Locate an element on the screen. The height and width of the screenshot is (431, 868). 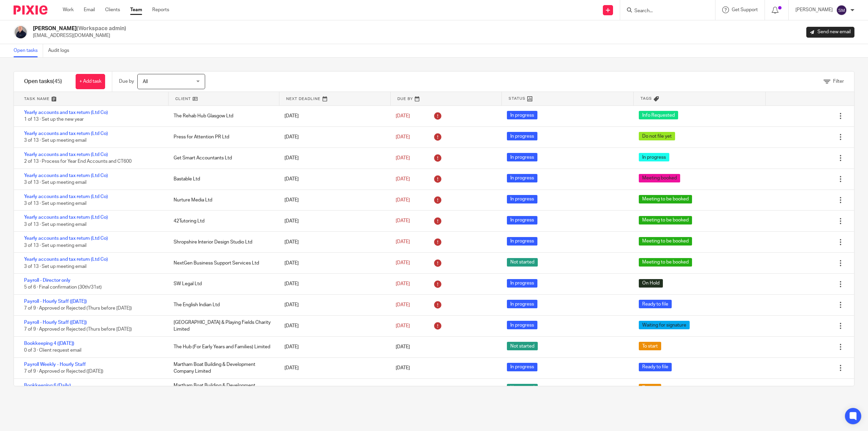
span: Get Support is located at coordinates (744, 10).